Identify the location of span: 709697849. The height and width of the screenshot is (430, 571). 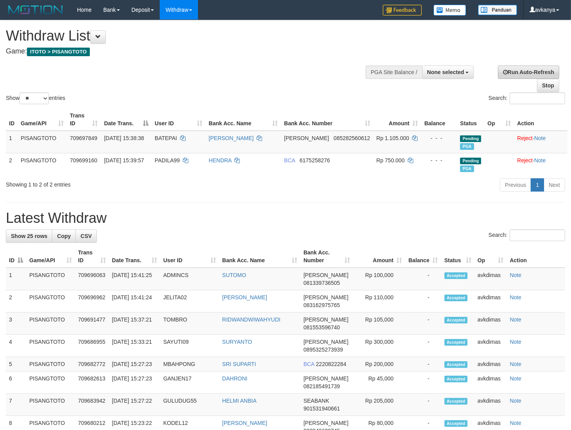
(84, 138).